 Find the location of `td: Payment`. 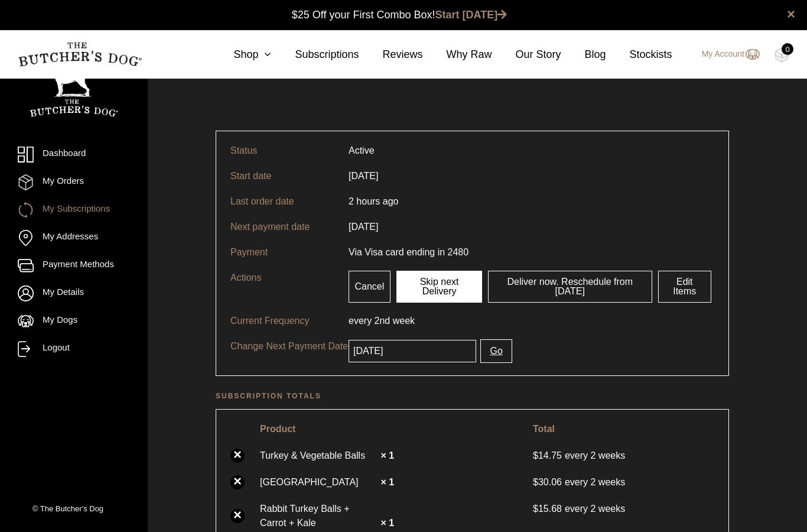

td: Payment is located at coordinates (282, 252).